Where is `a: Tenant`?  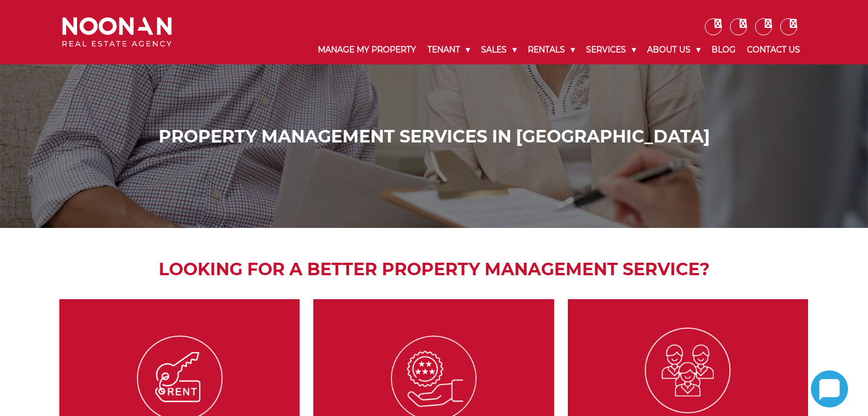 a: Tenant is located at coordinates (448, 50).